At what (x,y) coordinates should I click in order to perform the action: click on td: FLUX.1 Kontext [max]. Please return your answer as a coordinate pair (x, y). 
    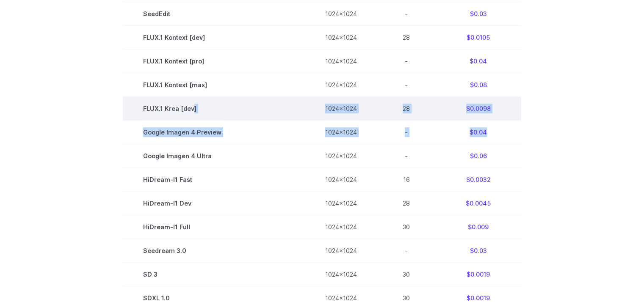
    Looking at the image, I should click on (214, 85).